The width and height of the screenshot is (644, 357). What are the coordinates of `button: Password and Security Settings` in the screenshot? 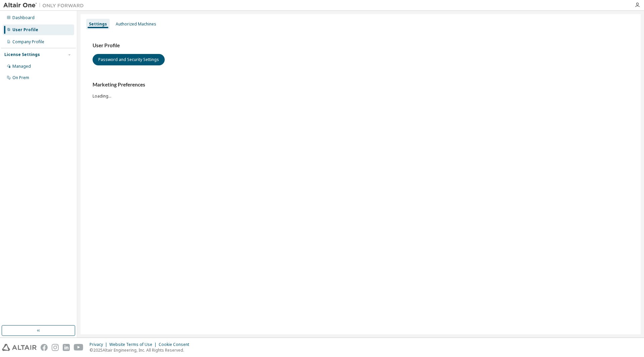 It's located at (128, 60).